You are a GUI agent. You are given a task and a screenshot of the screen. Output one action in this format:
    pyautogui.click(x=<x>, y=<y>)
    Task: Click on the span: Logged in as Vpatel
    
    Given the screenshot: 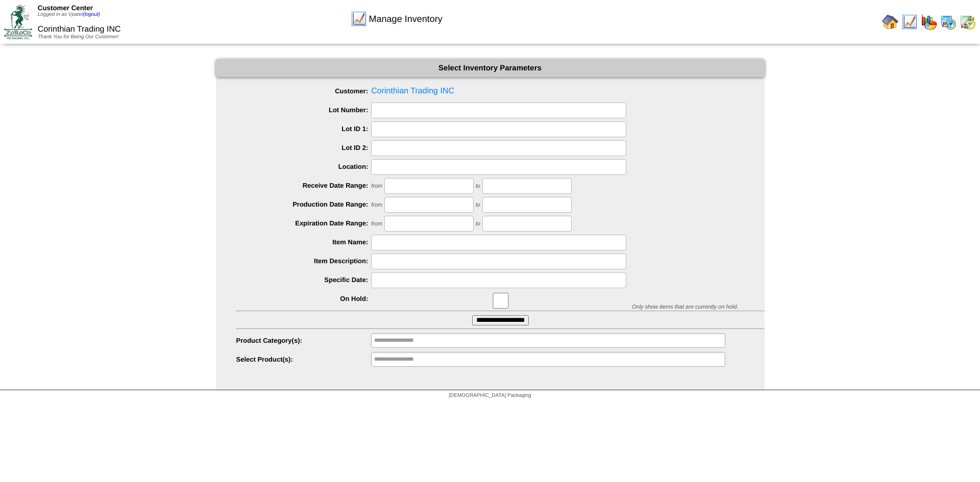 What is the action you would take?
    pyautogui.click(x=69, y=14)
    